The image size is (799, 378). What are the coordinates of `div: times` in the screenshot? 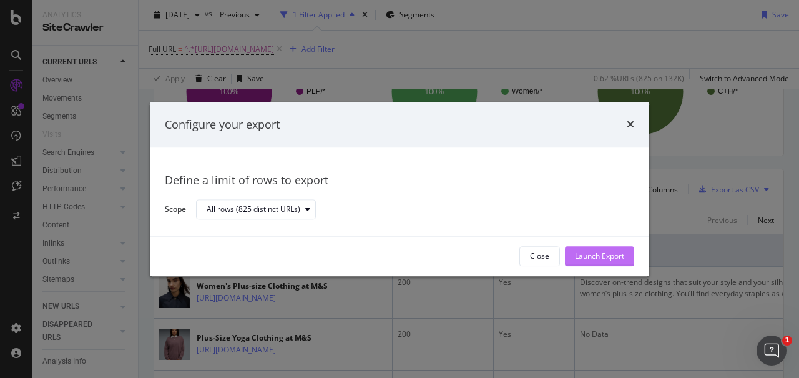 It's located at (630, 125).